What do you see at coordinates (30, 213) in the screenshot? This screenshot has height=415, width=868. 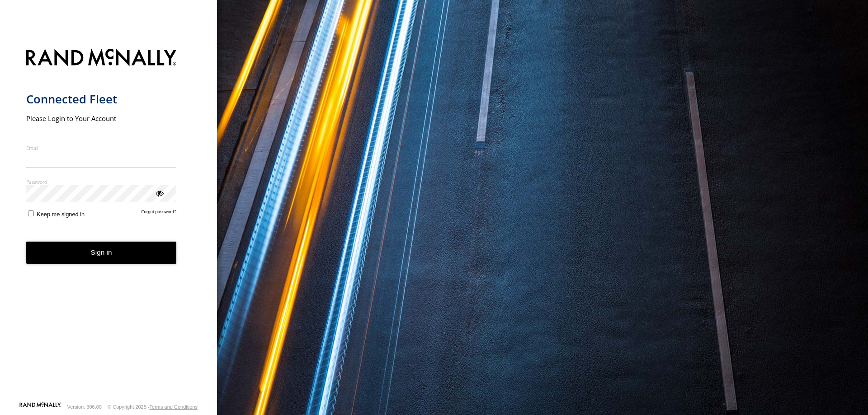 I see `input: Keep me signed in` at bounding box center [30, 213].